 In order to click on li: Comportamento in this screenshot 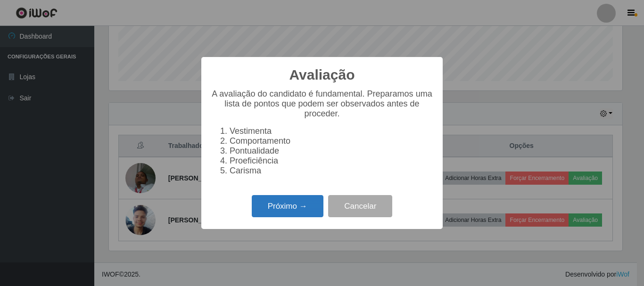, I will do `click(331, 141)`.